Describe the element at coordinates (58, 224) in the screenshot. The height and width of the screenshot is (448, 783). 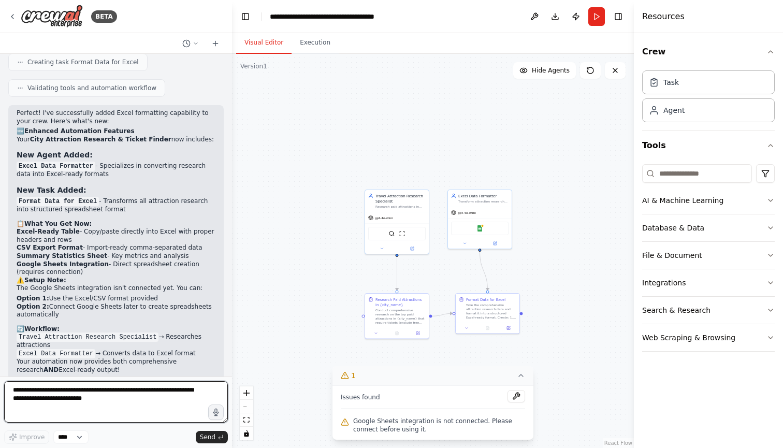
I see `strong: What You Get Now:` at that location.